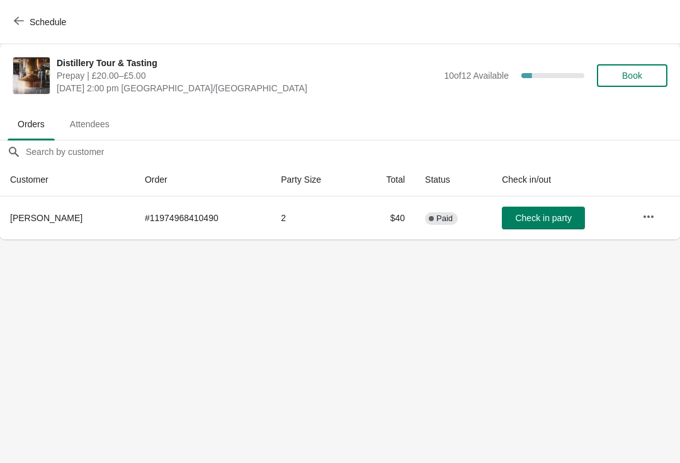 Image resolution: width=680 pixels, height=463 pixels. I want to click on img: Distillery Tour & Tasting, so click(32, 76).